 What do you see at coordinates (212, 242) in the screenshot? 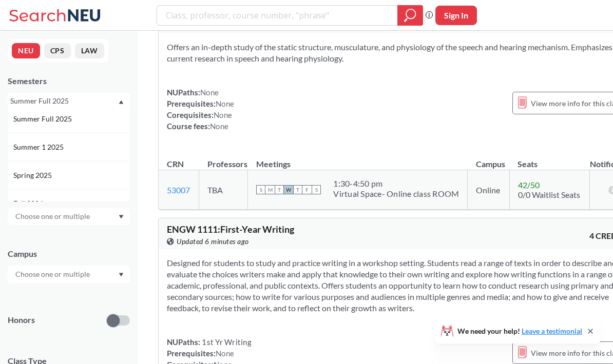
I see `span: Updated 6 minutes ago` at bounding box center [212, 242].